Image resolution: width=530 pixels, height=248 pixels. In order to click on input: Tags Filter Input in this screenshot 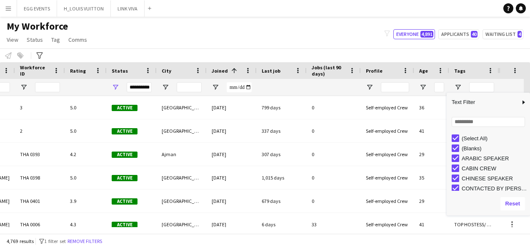, I will do `click(482, 87)`.